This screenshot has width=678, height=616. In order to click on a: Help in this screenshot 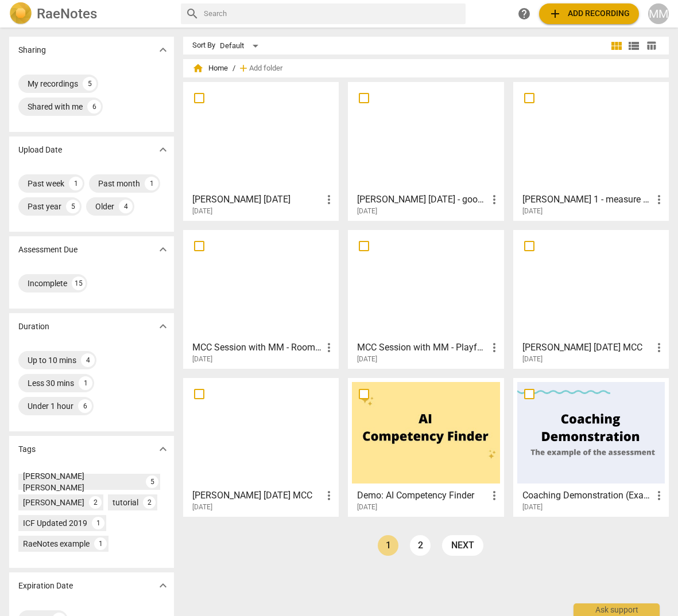, I will do `click(524, 14)`.